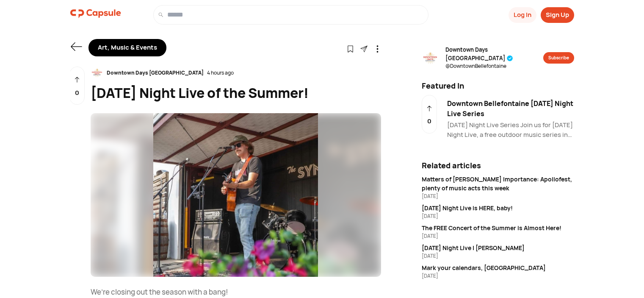 The image size is (644, 298). Describe the element at coordinates (128, 48) in the screenshot. I see `div: Art, Music & Events` at that location.